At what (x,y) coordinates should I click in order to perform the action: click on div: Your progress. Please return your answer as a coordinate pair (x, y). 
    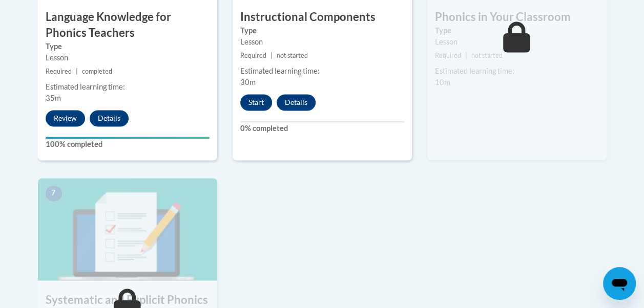
    Looking at the image, I should click on (128, 138).